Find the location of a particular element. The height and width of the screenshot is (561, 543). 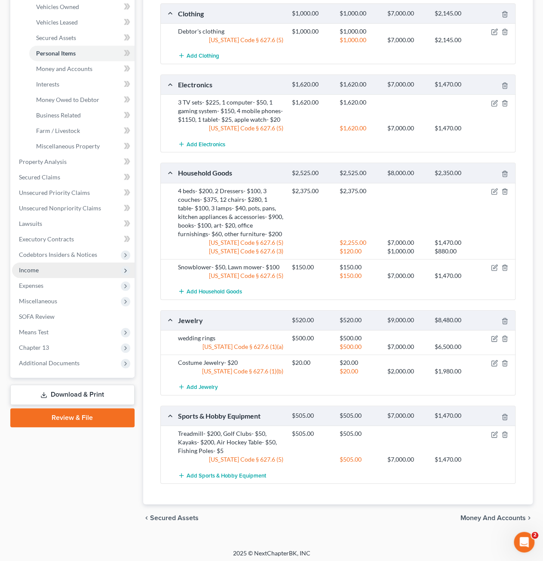

span: Codebtors Insiders & Notices is located at coordinates (58, 254).